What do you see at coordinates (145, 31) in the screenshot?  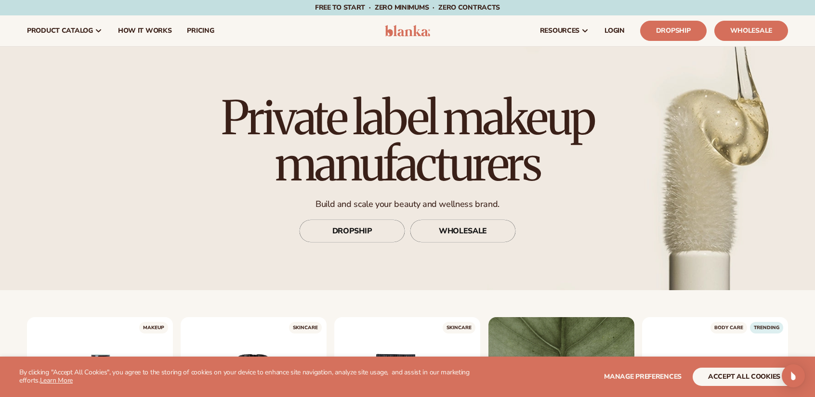 I see `a: How It Works` at bounding box center [145, 31].